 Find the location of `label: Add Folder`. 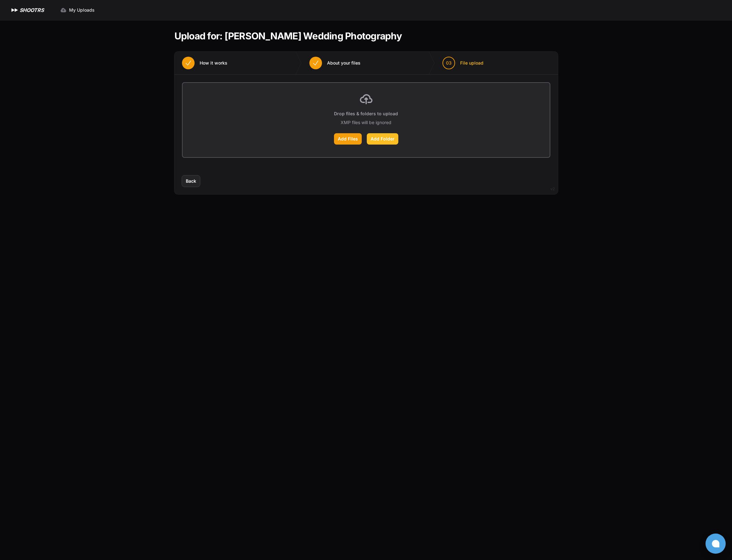

label: Add Folder is located at coordinates (382, 139).